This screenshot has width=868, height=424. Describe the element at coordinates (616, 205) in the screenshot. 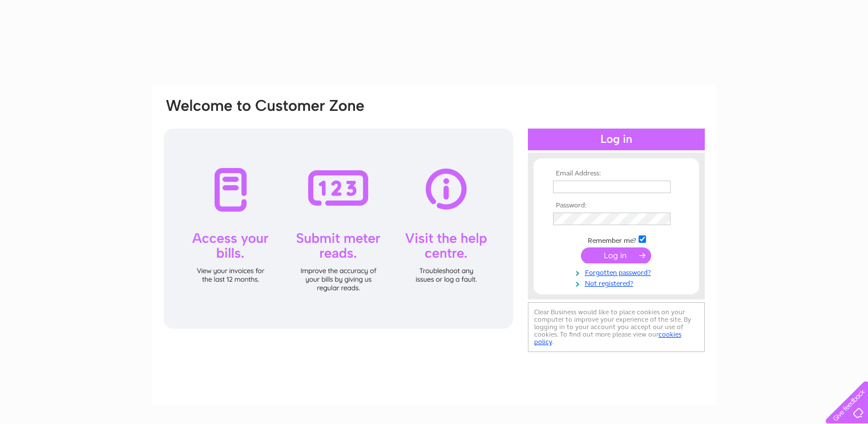

I see `th: Password:` at that location.